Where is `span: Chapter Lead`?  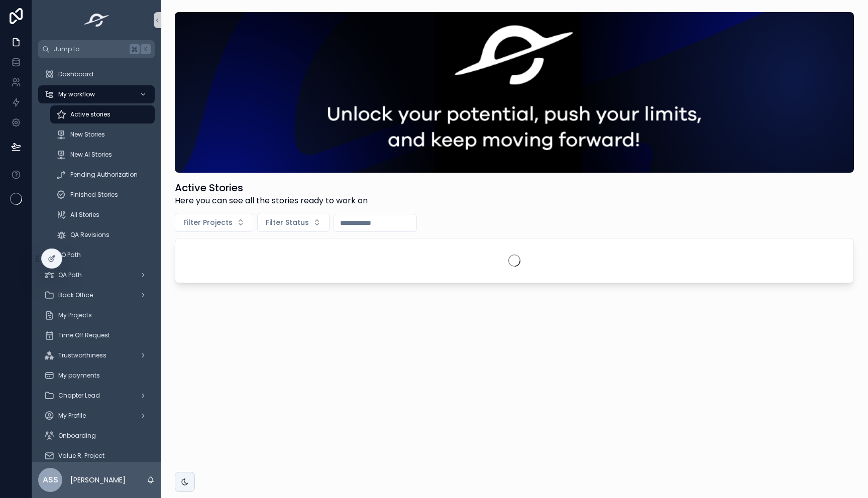 span: Chapter Lead is located at coordinates (79, 396).